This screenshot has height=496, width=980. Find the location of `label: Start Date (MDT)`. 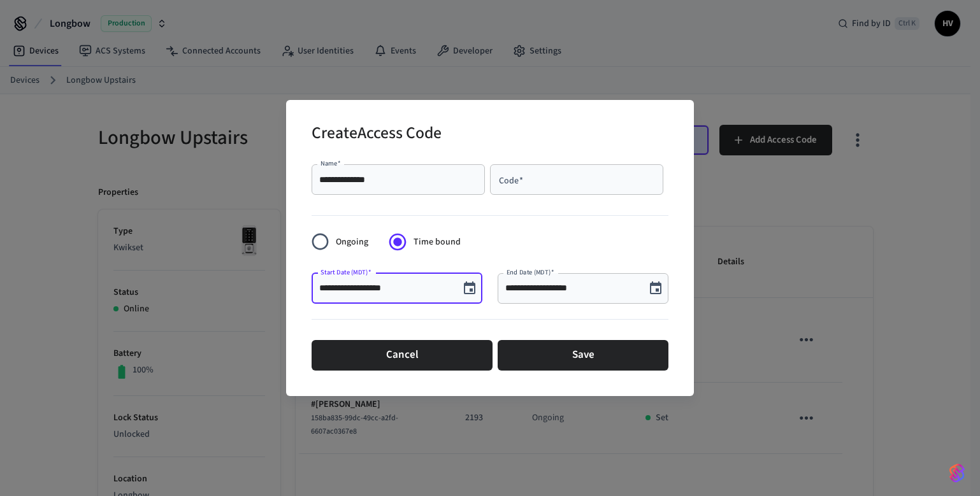

label: Start Date (MDT) is located at coordinates (346, 272).